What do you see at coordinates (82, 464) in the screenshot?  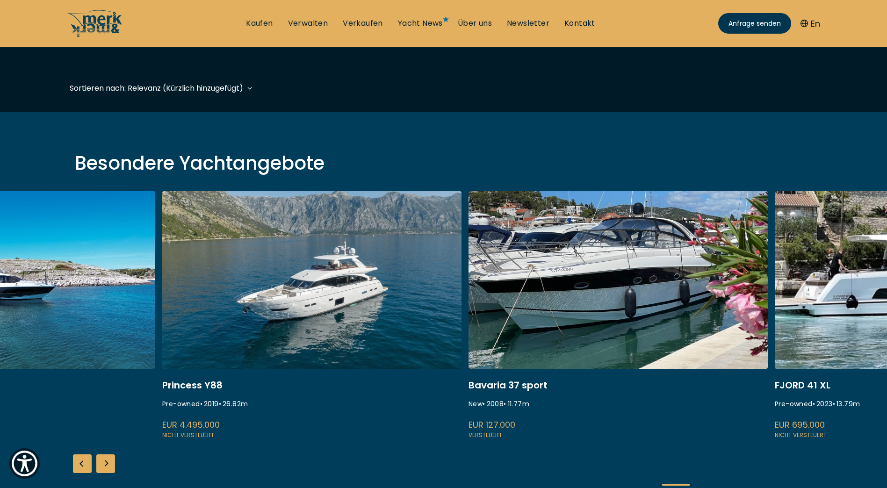 I see `div: Previous slide` at bounding box center [82, 464].